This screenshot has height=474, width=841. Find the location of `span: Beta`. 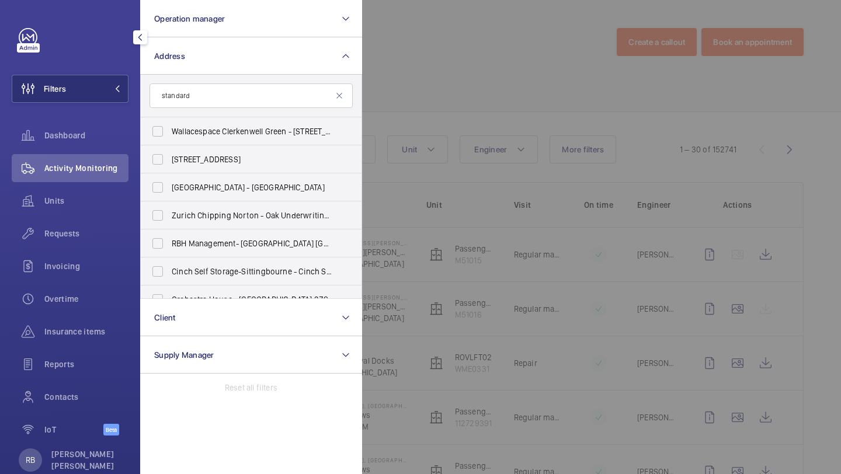

span: Beta is located at coordinates (111, 430).